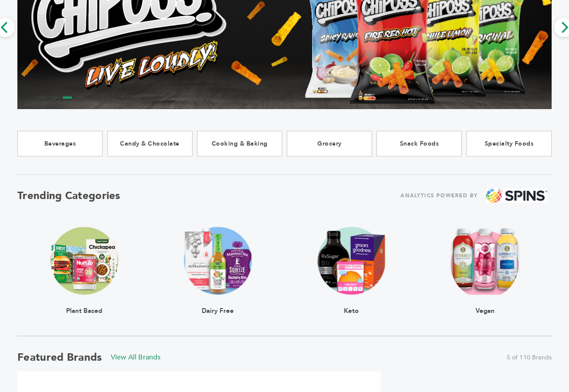 This screenshot has height=392, width=569. Describe the element at coordinates (351, 304) in the screenshot. I see `div: Keto` at that location.